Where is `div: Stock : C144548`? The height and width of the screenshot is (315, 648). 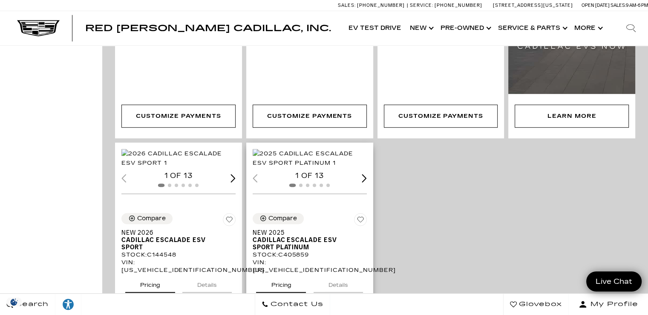
div: Stock : C144548 is located at coordinates (179, 254).